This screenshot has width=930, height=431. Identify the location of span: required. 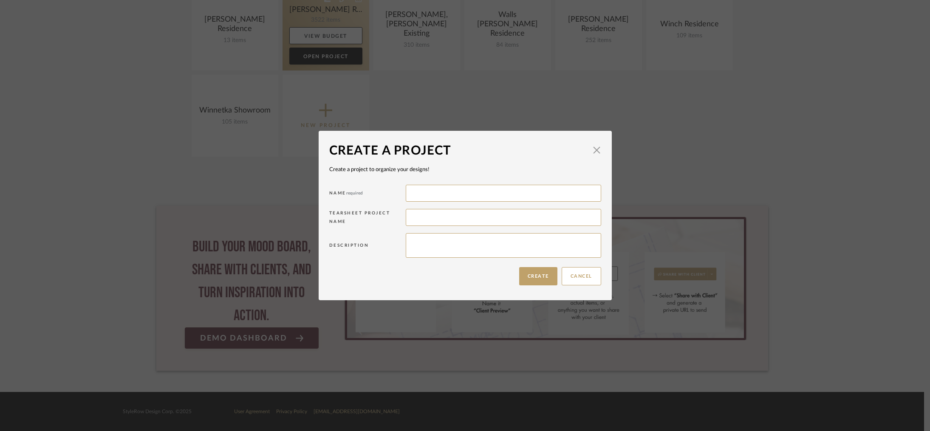
(354, 193).